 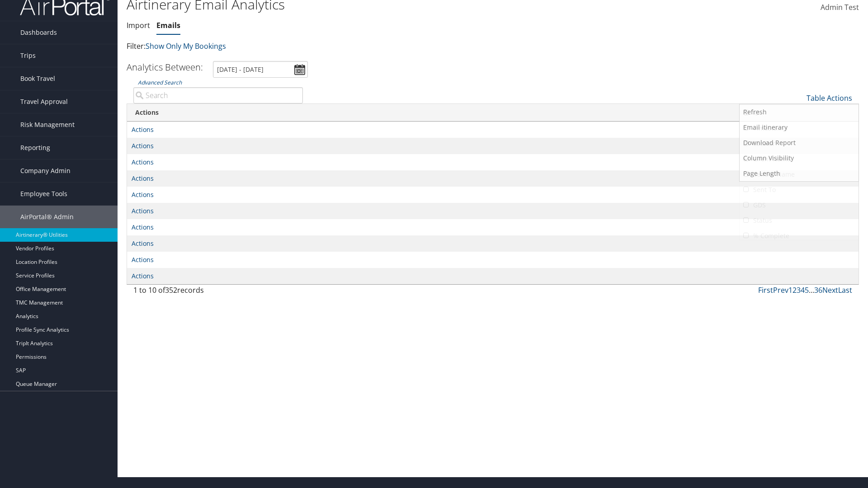 I want to click on a: Sent To, so click(x=799, y=190).